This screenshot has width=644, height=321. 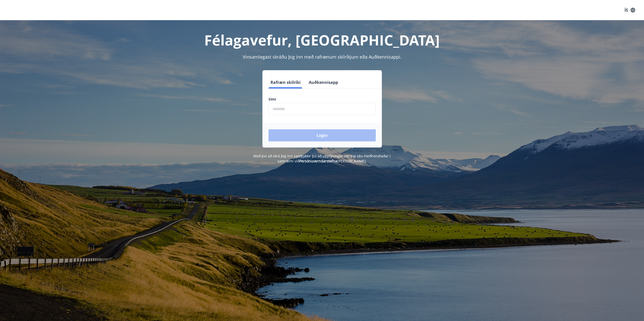 I want to click on span: Vinsamlegast skráðu þig inn með rafrænum skilríkjum eða Auðkennisappi., so click(x=322, y=57).